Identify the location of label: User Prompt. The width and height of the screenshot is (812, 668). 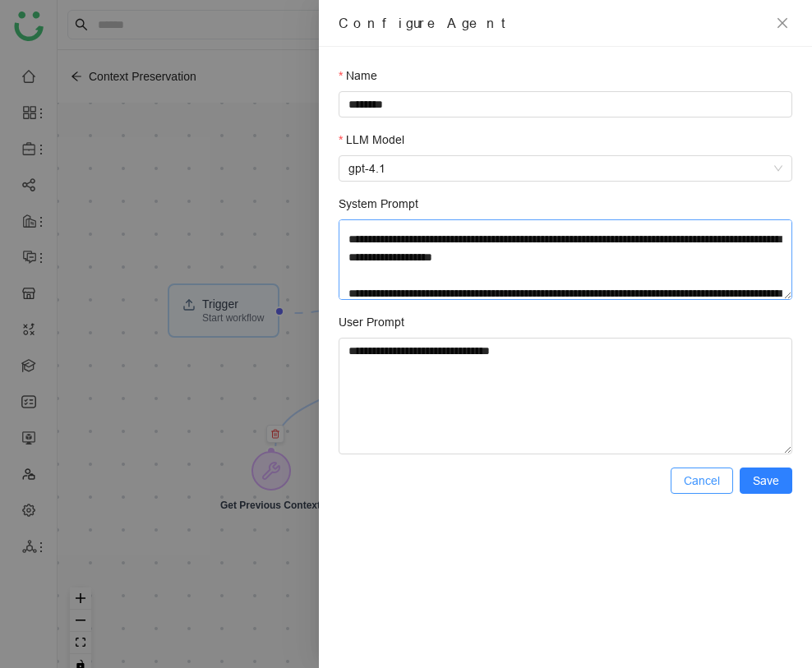
(372, 323).